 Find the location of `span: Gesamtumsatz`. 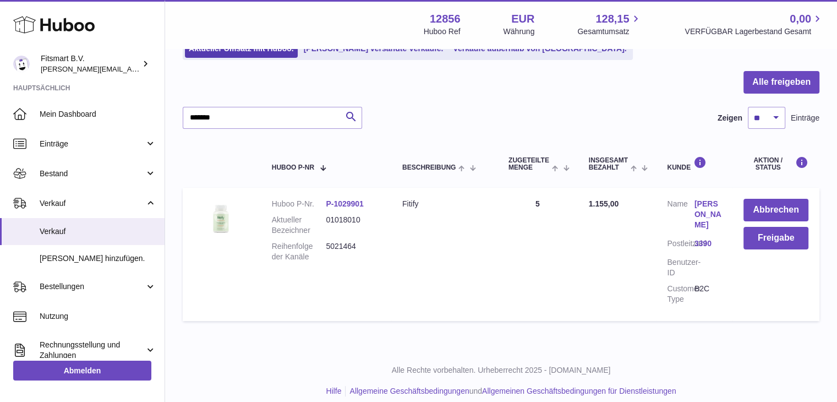

span: Gesamtumsatz is located at coordinates (609, 31).